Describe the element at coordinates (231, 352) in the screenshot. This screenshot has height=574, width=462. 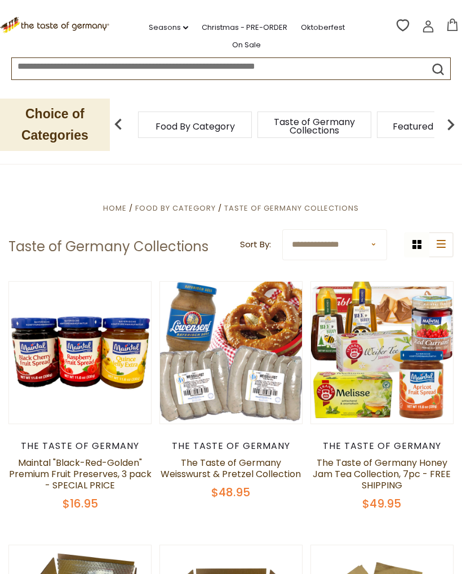
I see `img: The Taste of Germany Weisswurst & Pretzel Collection` at that location.